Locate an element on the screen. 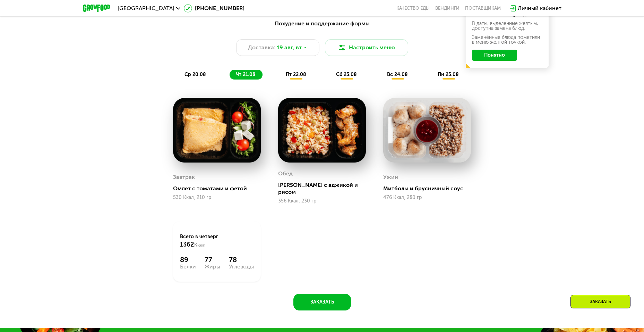 The height and width of the screenshot is (332, 644). div: Всего в четверг is located at coordinates (217, 241).